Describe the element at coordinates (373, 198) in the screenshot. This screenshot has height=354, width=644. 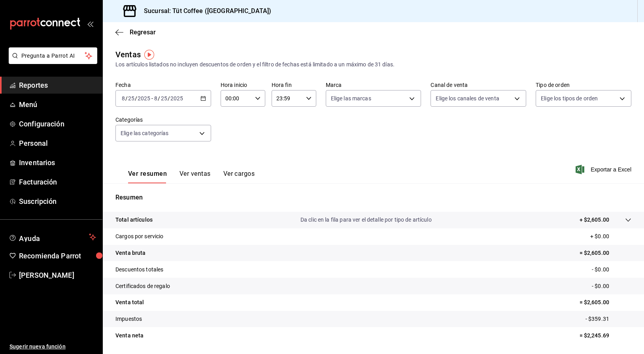
I see `p: Resumen` at that location.